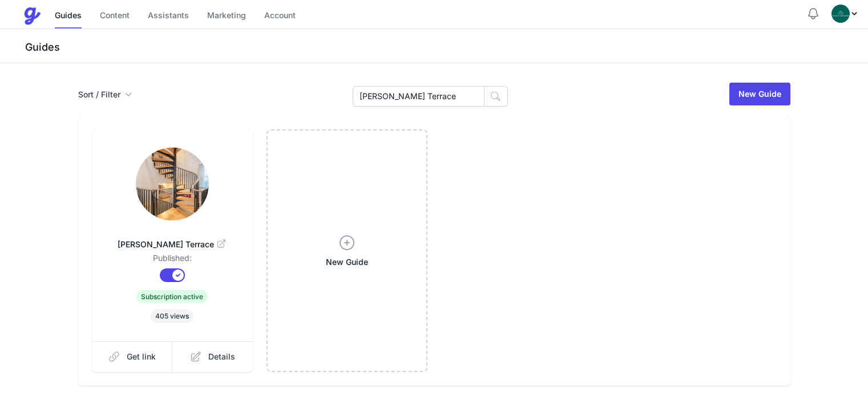  What do you see at coordinates (32, 16) in the screenshot?
I see `img: Guestive Guides` at bounding box center [32, 16].